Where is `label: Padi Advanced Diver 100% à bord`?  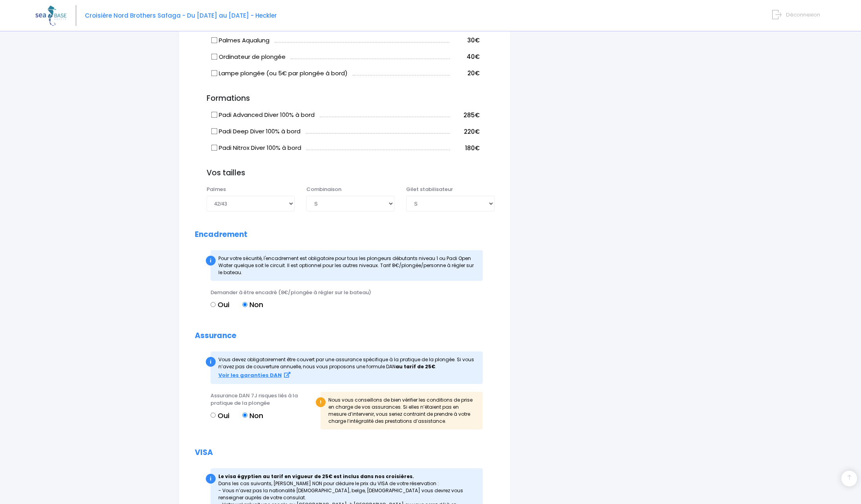 label: Padi Advanced Diver 100% à bord is located at coordinates (263, 115).